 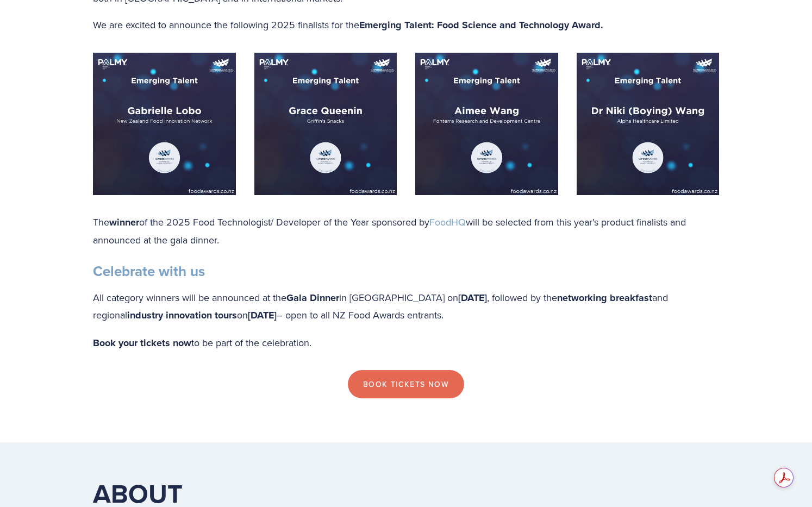 I want to click on a: Book Tickets now, so click(x=406, y=384).